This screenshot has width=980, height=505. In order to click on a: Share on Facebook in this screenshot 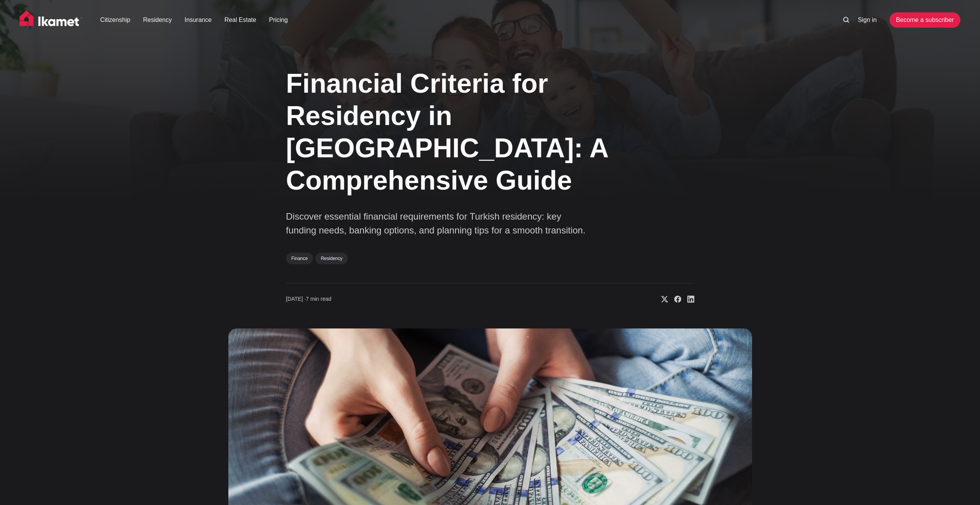, I will do `click(675, 300)`.